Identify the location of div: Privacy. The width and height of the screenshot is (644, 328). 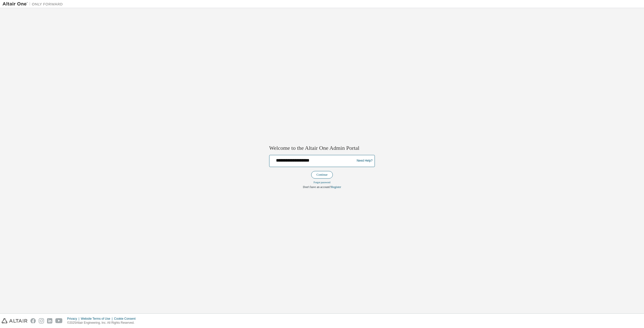
(74, 319).